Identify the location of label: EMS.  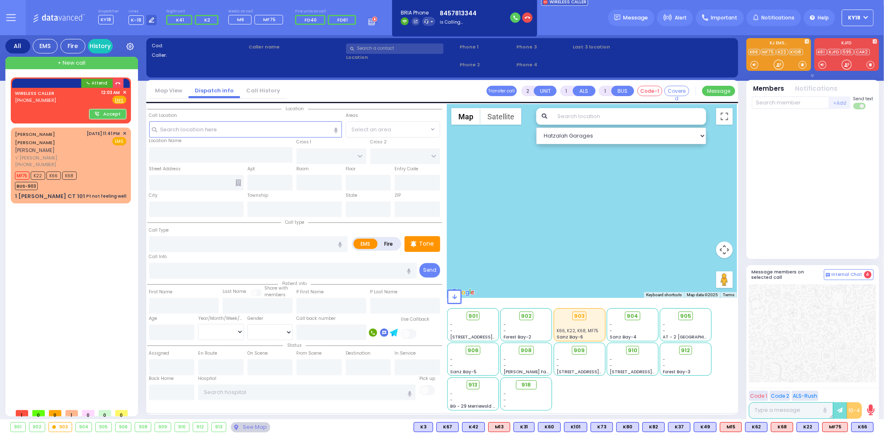
(365, 244).